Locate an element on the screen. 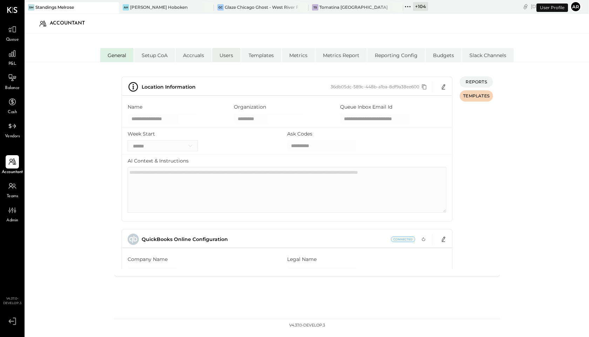 The image size is (589, 337). span: Balance is located at coordinates (12, 88).